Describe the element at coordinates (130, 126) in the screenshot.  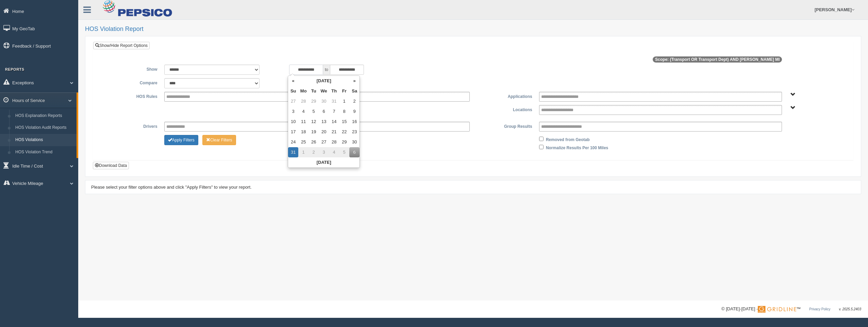
I see `label: Drivers` at that location.